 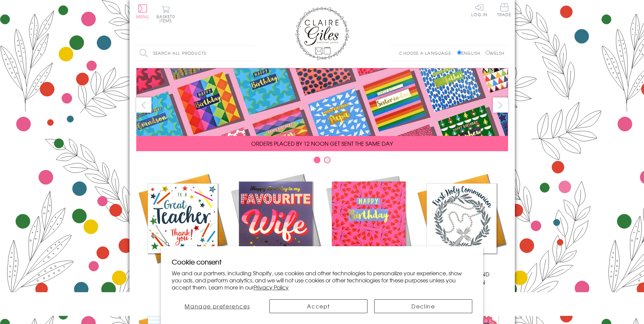 I want to click on button: prev, so click(x=144, y=105).